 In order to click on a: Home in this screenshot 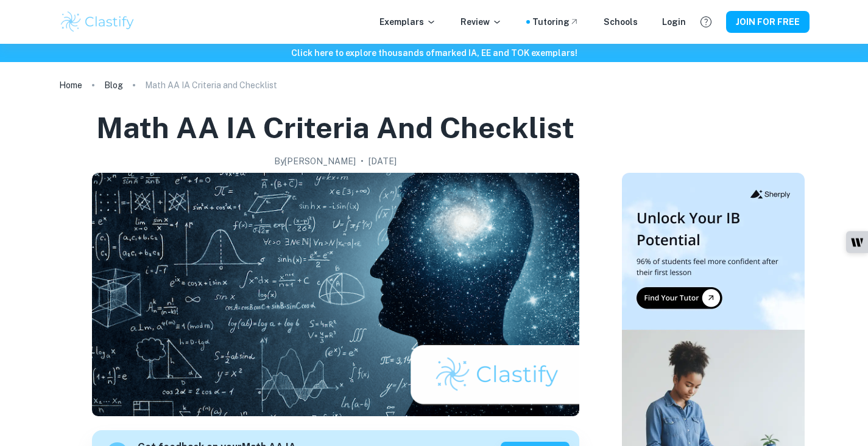, I will do `click(71, 85)`.